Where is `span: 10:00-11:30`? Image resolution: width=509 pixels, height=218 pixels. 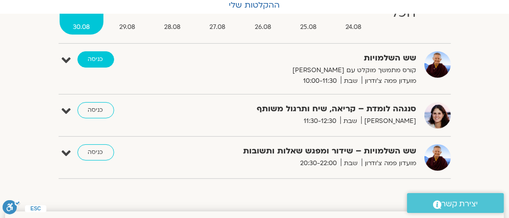
span: 10:00-11:30 is located at coordinates (320, 81).